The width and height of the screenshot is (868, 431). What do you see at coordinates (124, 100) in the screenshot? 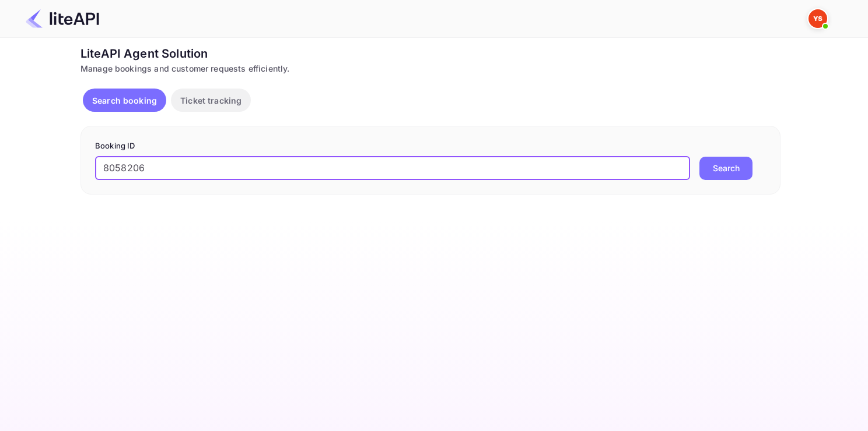
I see `p: Search booking` at bounding box center [124, 100].